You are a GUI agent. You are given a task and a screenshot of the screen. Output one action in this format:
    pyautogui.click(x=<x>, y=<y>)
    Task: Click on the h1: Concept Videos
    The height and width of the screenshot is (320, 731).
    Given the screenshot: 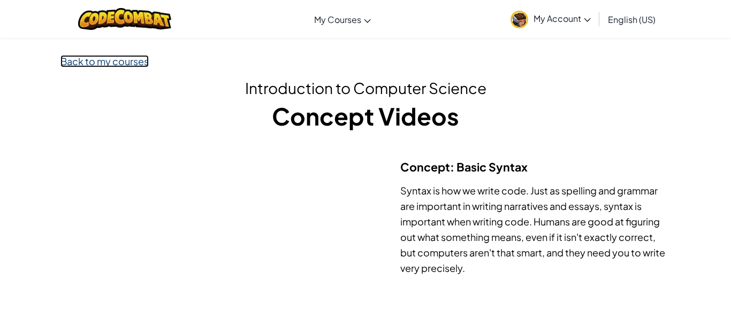 What is the action you would take?
    pyautogui.click(x=365, y=116)
    